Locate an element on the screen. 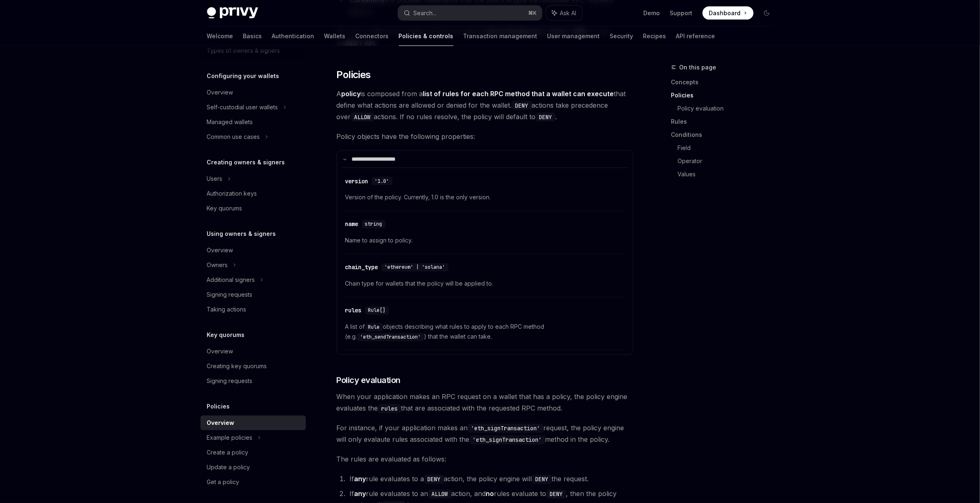 This screenshot has width=980, height=503. span: string is located at coordinates (374, 224).